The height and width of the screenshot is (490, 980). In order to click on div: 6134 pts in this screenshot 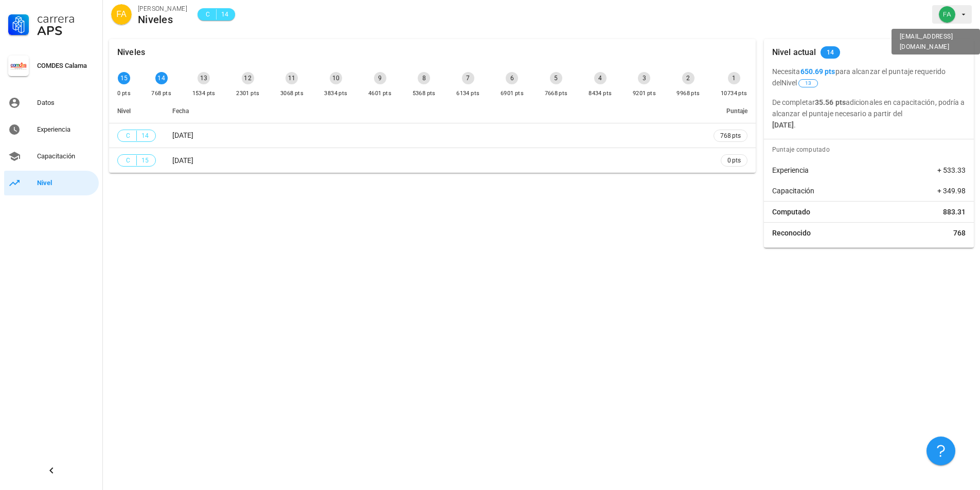, I will do `click(468, 94)`.